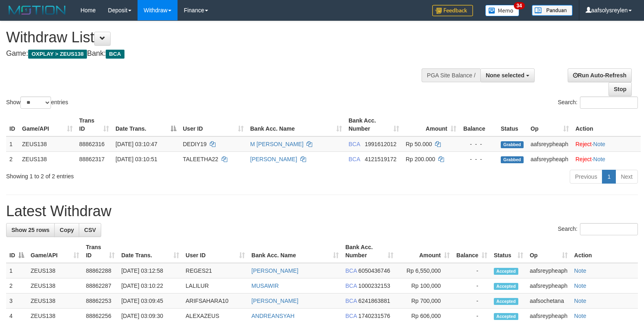 The width and height of the screenshot is (644, 322). Describe the element at coordinates (381, 159) in the screenshot. I see `span: Copy 4121519172 to clipboard` at that location.